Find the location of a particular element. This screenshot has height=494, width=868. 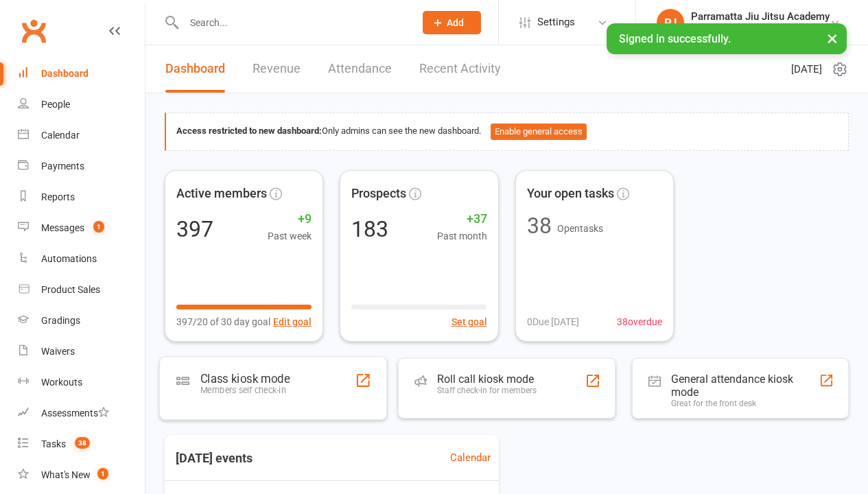

div: Calendar is located at coordinates (60, 135).